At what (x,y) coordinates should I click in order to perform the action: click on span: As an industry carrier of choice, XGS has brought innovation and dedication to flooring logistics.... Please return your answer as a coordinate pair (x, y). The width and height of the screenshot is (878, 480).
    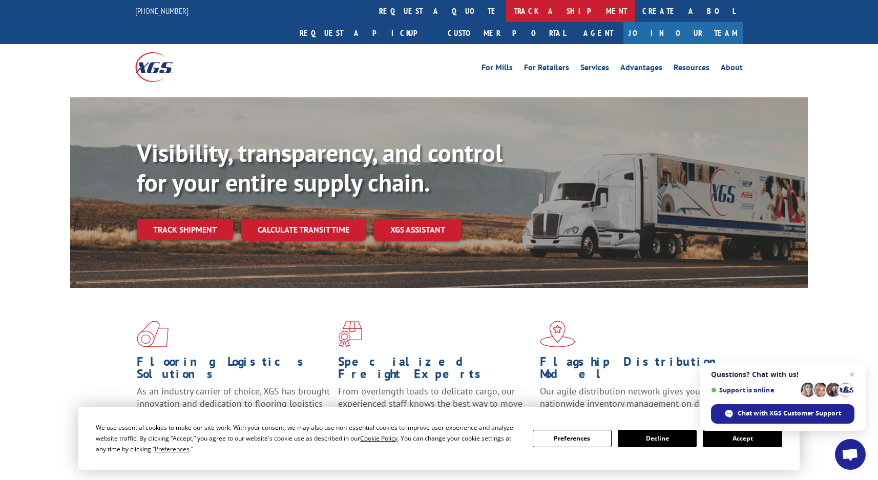
    Looking at the image, I should click on (233, 403).